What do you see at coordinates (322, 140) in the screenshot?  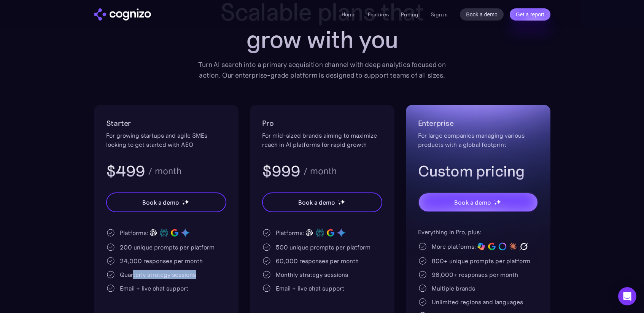 I see `div: For mid-sized brands aiming to maximize reach in AI platforms for rapid growth` at bounding box center [322, 140].